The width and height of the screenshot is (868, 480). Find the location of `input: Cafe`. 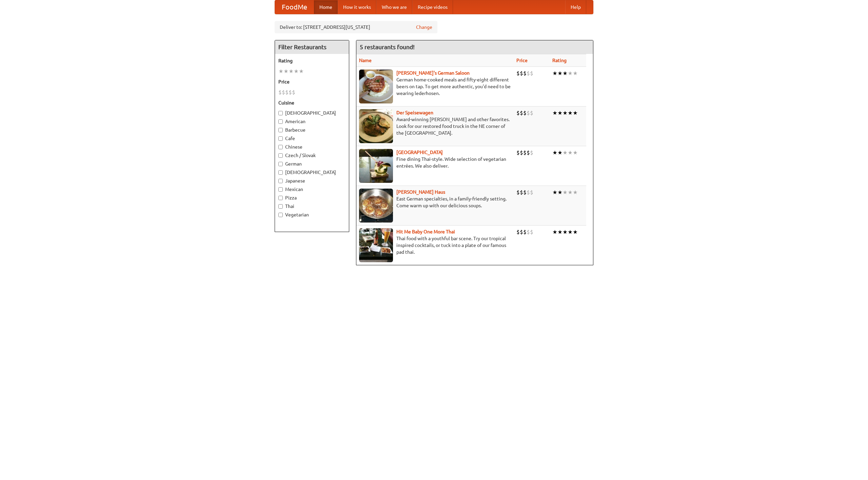

input: Cafe is located at coordinates (280, 138).